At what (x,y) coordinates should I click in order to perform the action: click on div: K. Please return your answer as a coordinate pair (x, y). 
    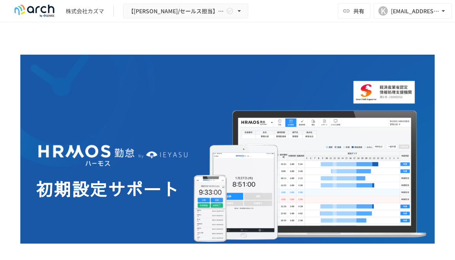
    Looking at the image, I should click on (383, 11).